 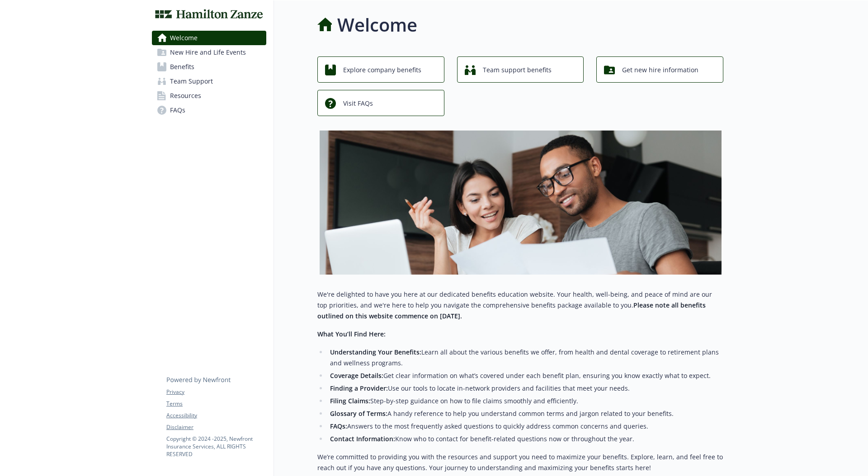 What do you see at coordinates (363, 439) in the screenshot?
I see `strong: Contact Information:` at bounding box center [363, 439].